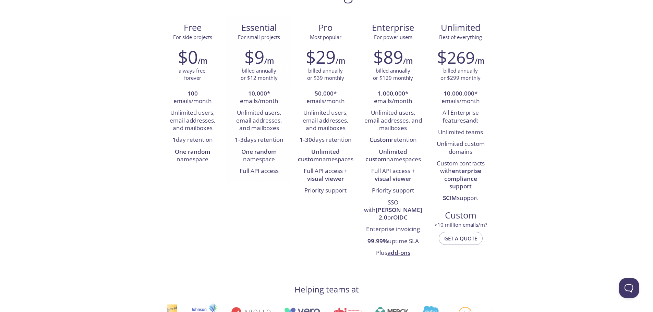 This screenshot has height=312, width=653. Describe the element at coordinates (400, 217) in the screenshot. I see `strong: OIDC` at that location.